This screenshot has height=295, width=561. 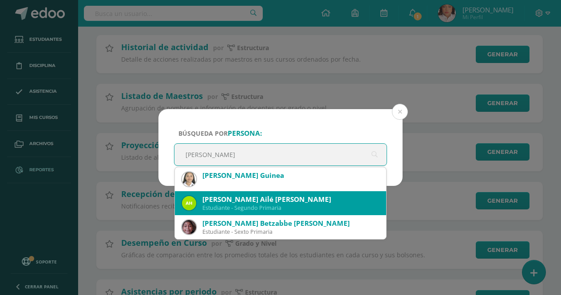 I want to click on input: ej. Nicholas Alekzander, etc., so click(x=281, y=155).